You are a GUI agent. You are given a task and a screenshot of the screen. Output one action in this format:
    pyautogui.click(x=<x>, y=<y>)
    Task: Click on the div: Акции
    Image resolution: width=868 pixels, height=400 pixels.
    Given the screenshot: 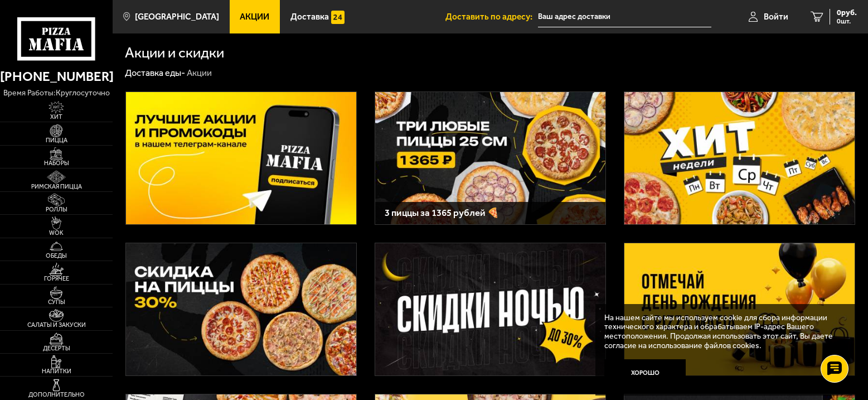 What is the action you would take?
    pyautogui.click(x=199, y=72)
    